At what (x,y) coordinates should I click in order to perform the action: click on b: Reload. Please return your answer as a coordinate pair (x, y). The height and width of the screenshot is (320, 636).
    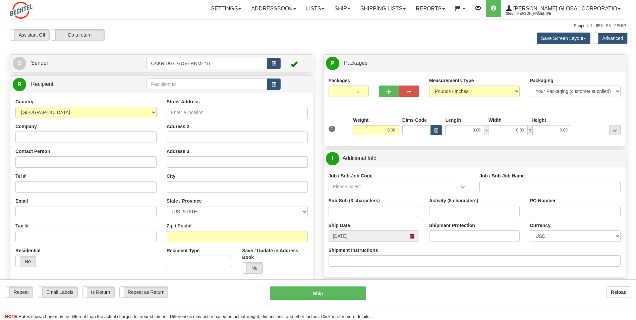
    Looking at the image, I should click on (619, 292).